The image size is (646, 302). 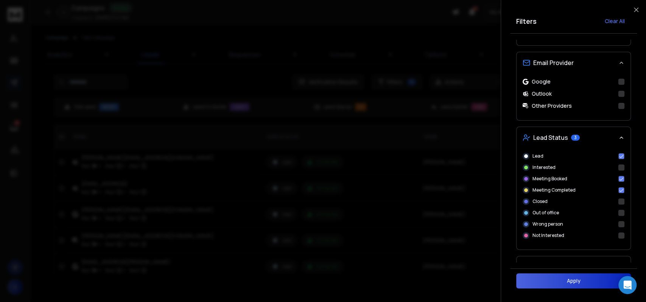 What do you see at coordinates (573, 199) in the screenshot?
I see `div: Lead Status3` at bounding box center [573, 199].